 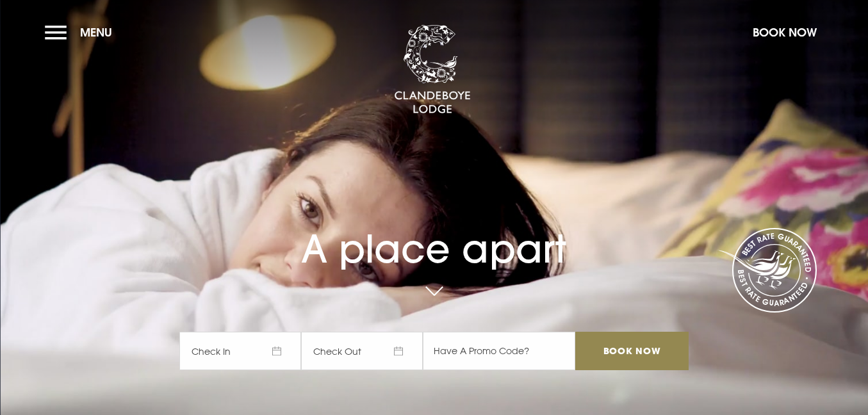 What do you see at coordinates (434, 236) in the screenshot?
I see `h1: A place apart` at bounding box center [434, 236].